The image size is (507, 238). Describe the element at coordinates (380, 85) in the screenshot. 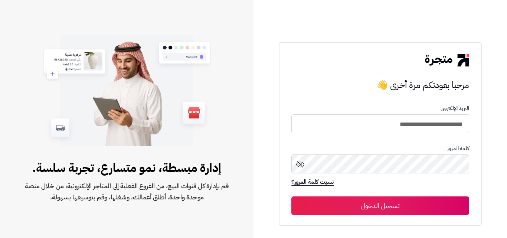

I see `h3: مرحبا بعودتكم مرة أخرى 👋` at that location.